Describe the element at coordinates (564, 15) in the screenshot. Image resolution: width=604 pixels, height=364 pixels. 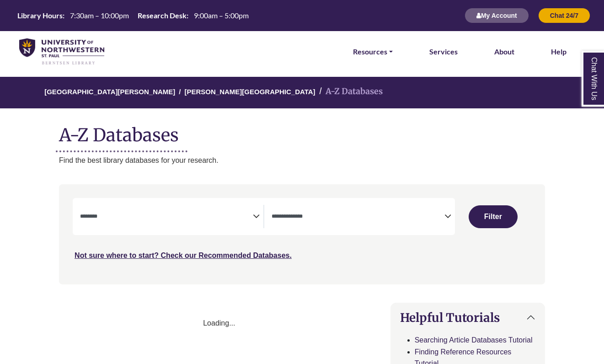
I see `a: Chat 24/7` at that location.